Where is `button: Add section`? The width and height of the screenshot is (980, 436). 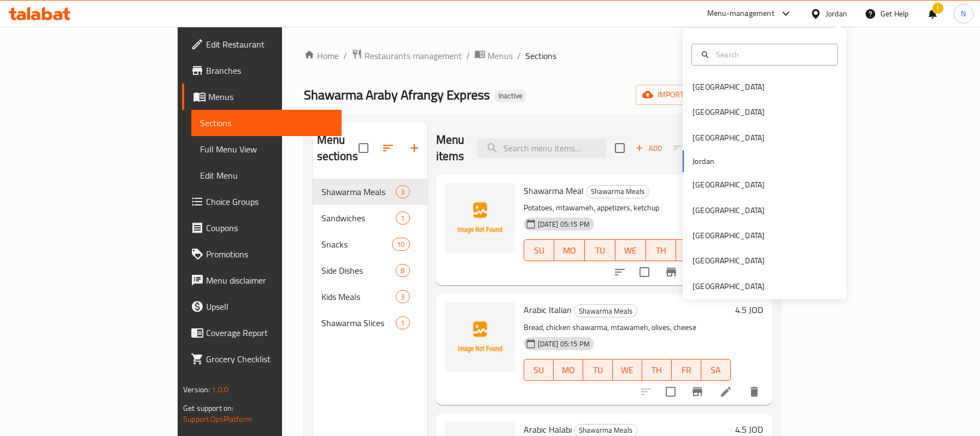 button: Add section is located at coordinates (414, 148).